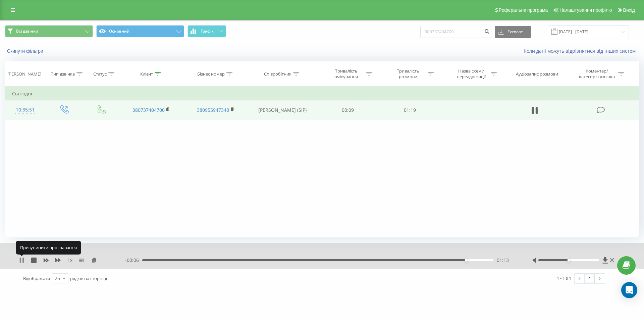 This screenshot has height=320, width=644. Describe the element at coordinates (63, 74) in the screenshot. I see `div: Тип дзвінка` at that location.